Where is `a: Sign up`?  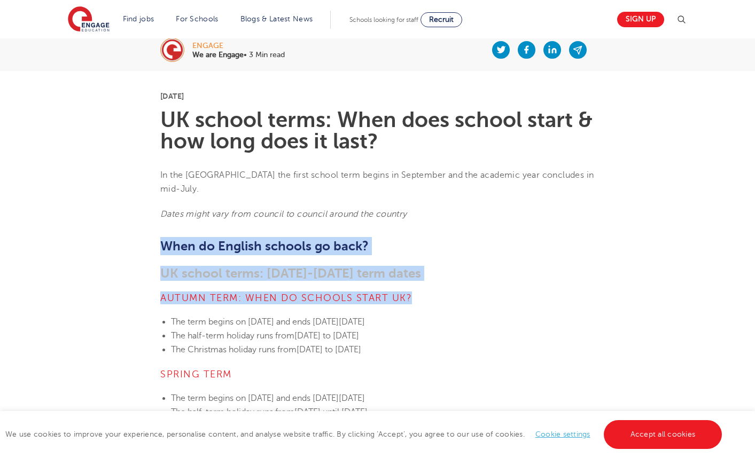 a: Sign up is located at coordinates (640, 19).